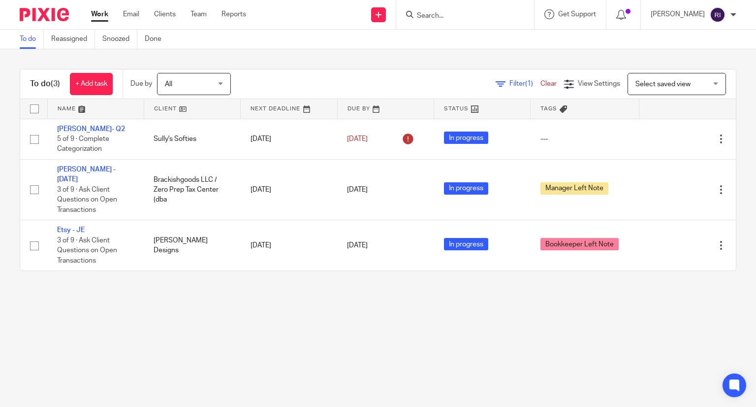  I want to click on span: 5 of 9 · Complete Categorization, so click(83, 144).